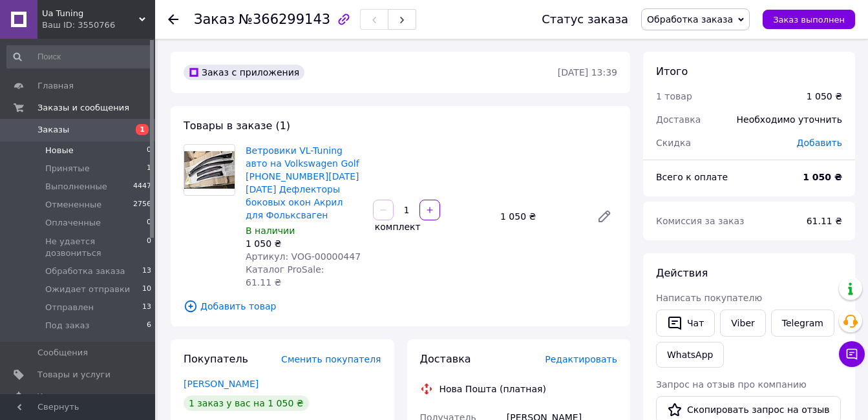 The height and width of the screenshot is (420, 868). Describe the element at coordinates (73, 205) in the screenshot. I see `span: Отмененные` at that location.